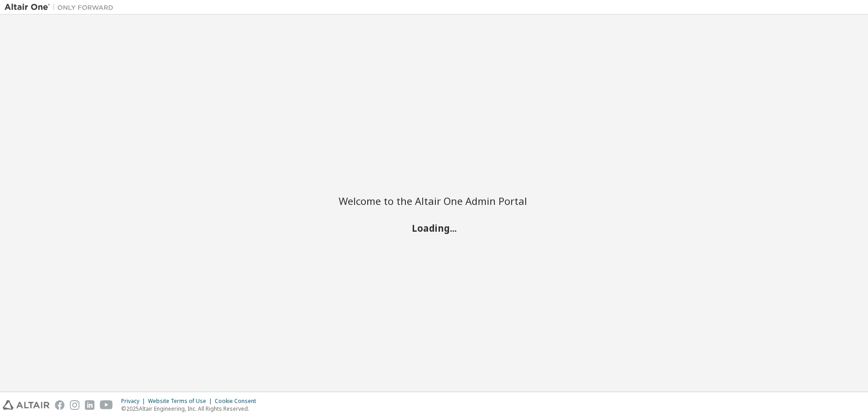 This screenshot has width=868, height=418. I want to click on div: Privacy, so click(134, 401).